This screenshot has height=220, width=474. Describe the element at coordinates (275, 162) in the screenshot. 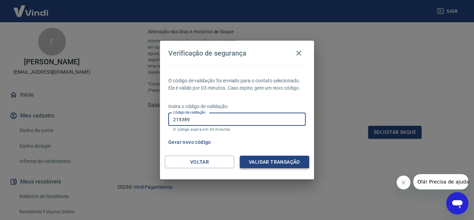

I see `button: Validar transação` at that location.